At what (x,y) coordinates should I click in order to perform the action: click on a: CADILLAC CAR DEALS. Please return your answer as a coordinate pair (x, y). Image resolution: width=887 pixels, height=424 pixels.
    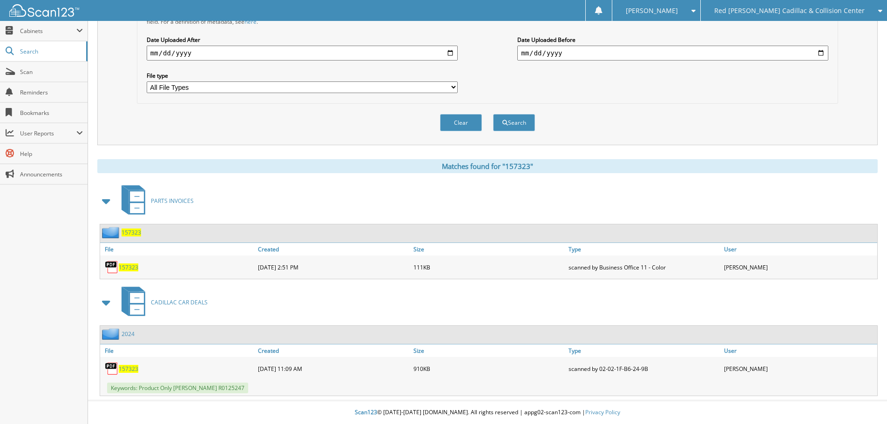
    Looking at the image, I should click on (162, 302).